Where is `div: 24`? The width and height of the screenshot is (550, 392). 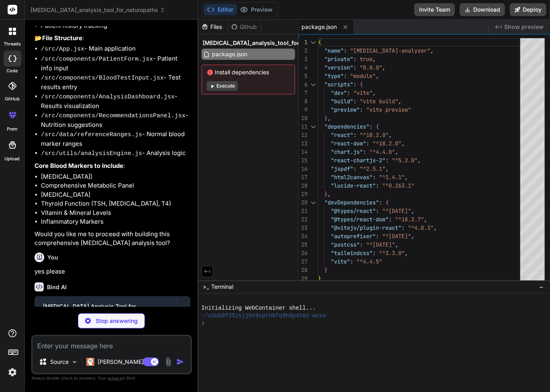 div: 24 is located at coordinates (303, 236).